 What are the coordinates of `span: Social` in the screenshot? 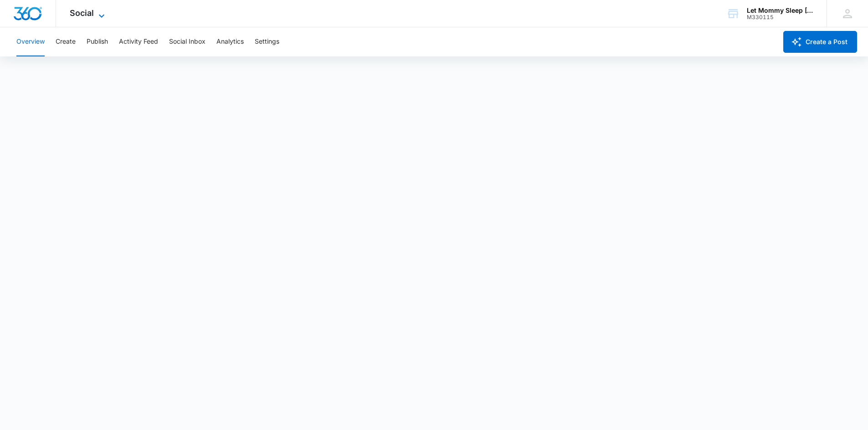 It's located at (82, 13).